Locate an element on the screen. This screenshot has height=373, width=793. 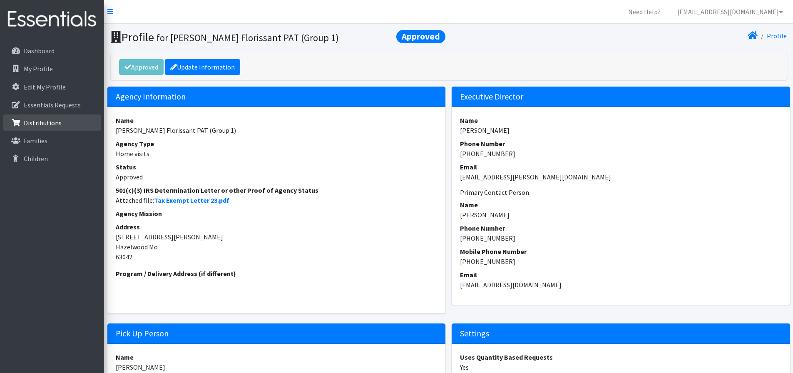
a: Update Information is located at coordinates (202, 67).